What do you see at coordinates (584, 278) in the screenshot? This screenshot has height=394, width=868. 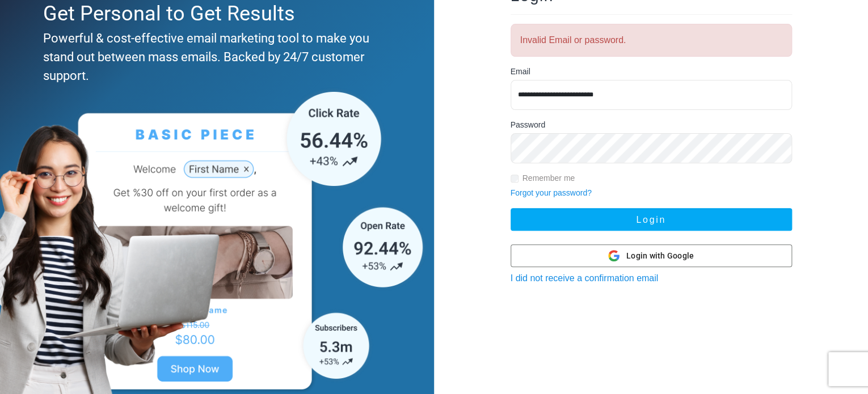 I see `a: I did not receive a confirmation email` at bounding box center [584, 278].